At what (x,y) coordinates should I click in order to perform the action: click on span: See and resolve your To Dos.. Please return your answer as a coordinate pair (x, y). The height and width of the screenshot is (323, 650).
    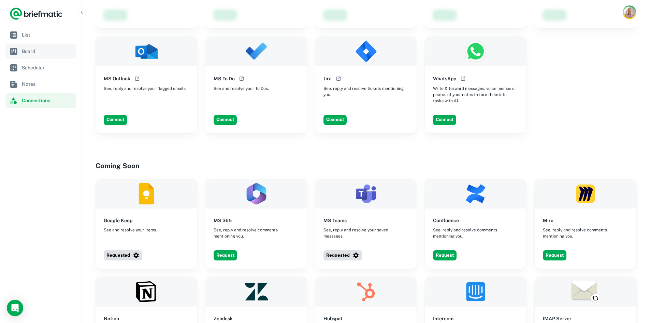
    Looking at the image, I should click on (241, 88).